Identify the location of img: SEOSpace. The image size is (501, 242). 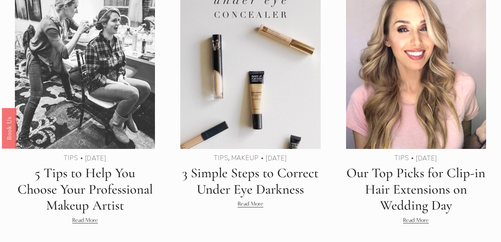
(56, 9).